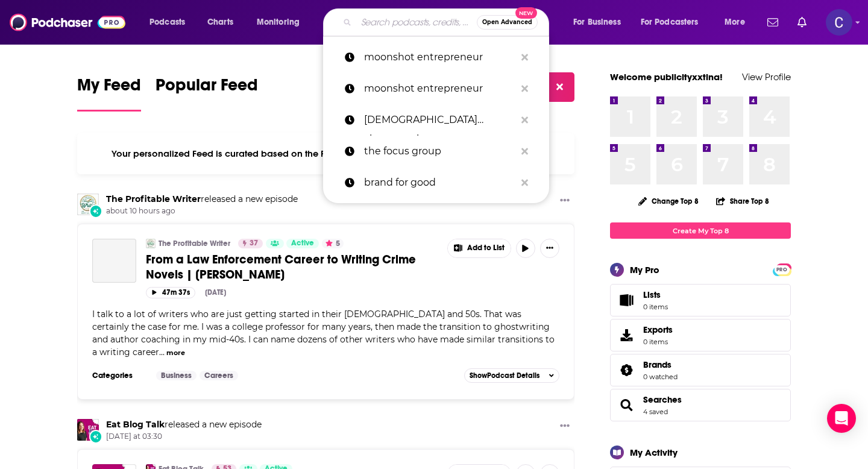 Image resolution: width=868 pixels, height=469 pixels. I want to click on button: Open AdvancedNew, so click(508, 22).